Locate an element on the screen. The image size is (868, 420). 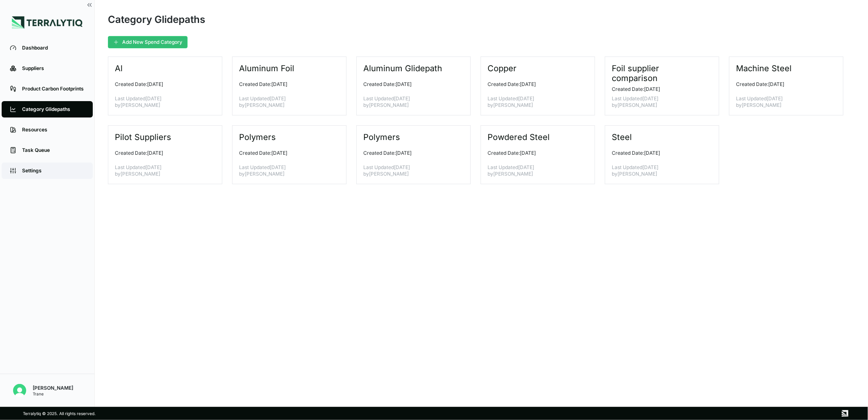
div: Suppliers is located at coordinates (53, 68).